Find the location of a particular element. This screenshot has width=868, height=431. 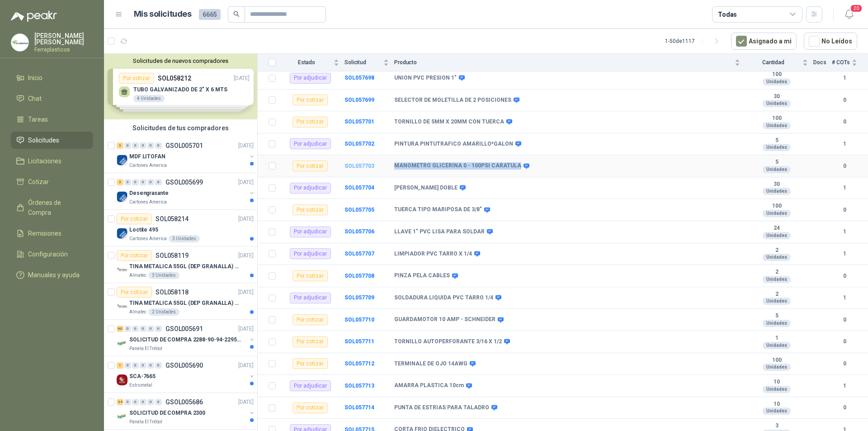

span: Órdenes de Compra is located at coordinates (56, 208).